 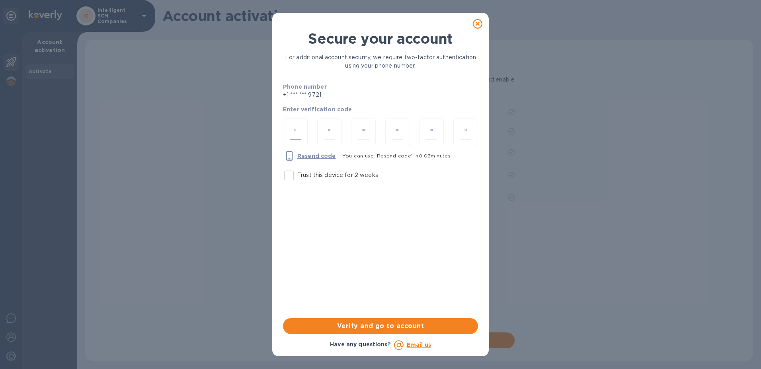 What do you see at coordinates (360, 345) in the screenshot?
I see `b: Have any questions?` at bounding box center [360, 345].